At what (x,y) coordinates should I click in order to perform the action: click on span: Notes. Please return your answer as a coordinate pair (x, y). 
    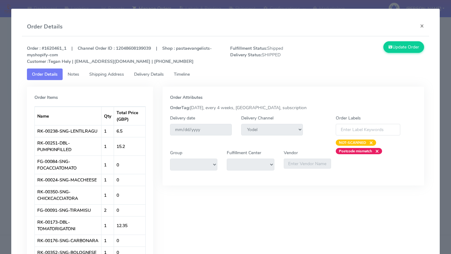
    Looking at the image, I should click on (73, 74).